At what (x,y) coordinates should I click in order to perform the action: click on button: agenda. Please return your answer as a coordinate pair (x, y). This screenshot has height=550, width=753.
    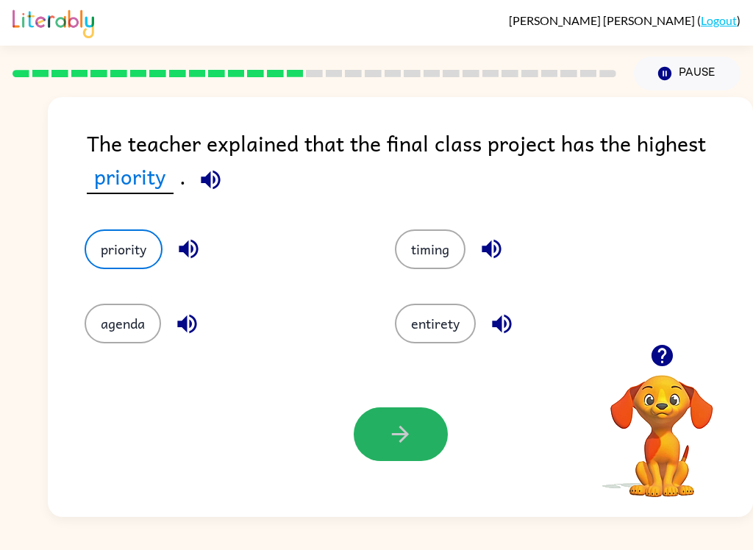
    Looking at the image, I should click on (123, 324).